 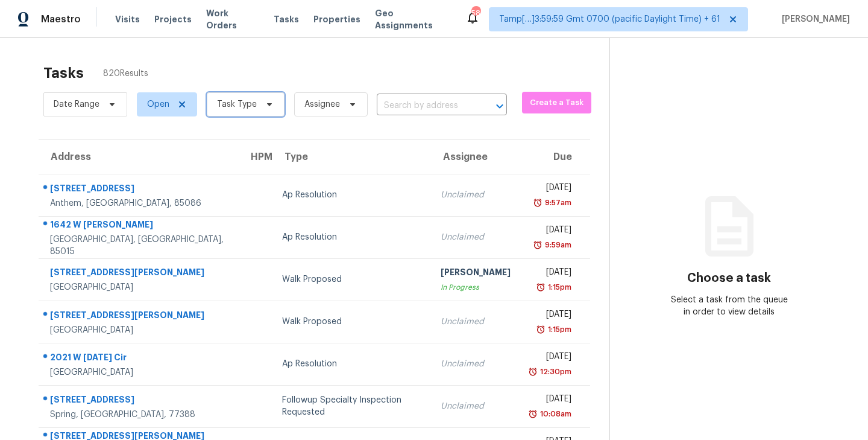 What do you see at coordinates (63, 73) in the screenshot?
I see `h2: Tasks` at bounding box center [63, 73].